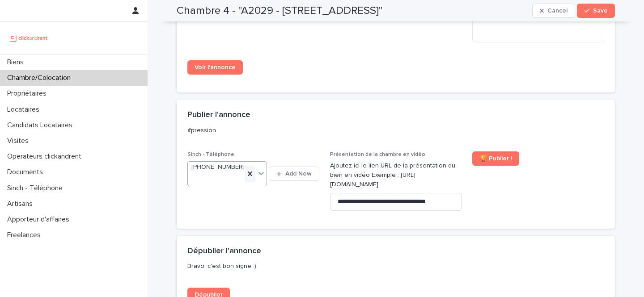 The image size is (644, 297). I want to click on p: Visites, so click(20, 141).